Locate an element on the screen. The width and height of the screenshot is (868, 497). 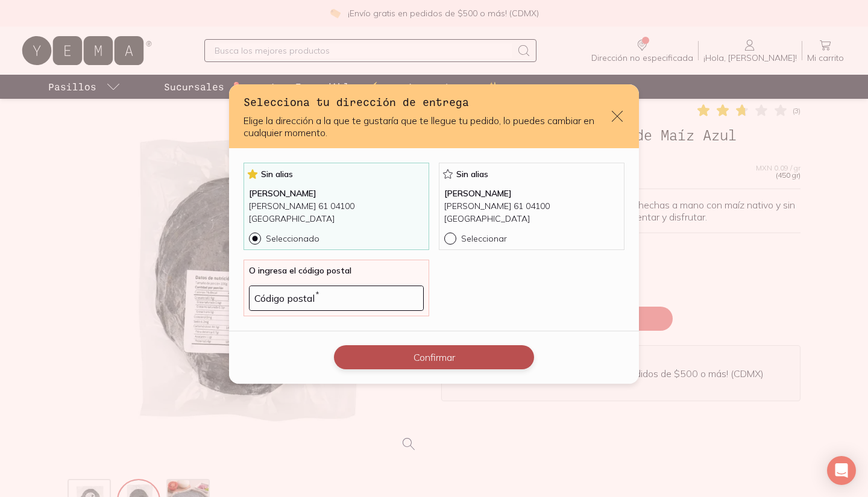
p: Seleccionado is located at coordinates (293, 238).